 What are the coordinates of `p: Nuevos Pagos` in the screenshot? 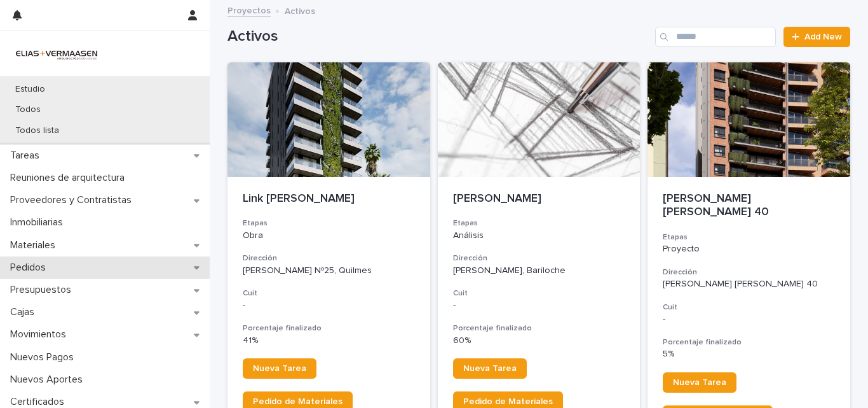 It's located at (45, 357).